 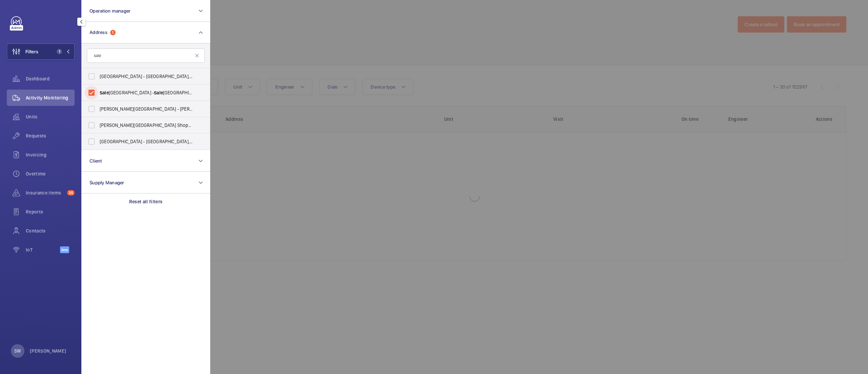 I want to click on span: Reports, so click(x=50, y=211).